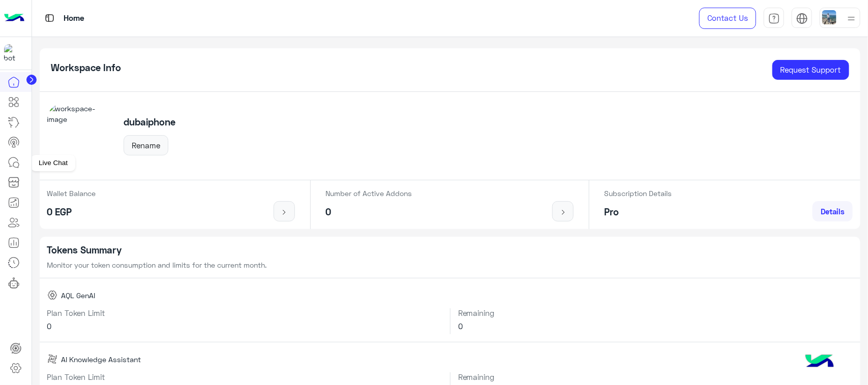 The height and width of the screenshot is (385, 868). I want to click on h5: Workspace Info, so click(86, 67).